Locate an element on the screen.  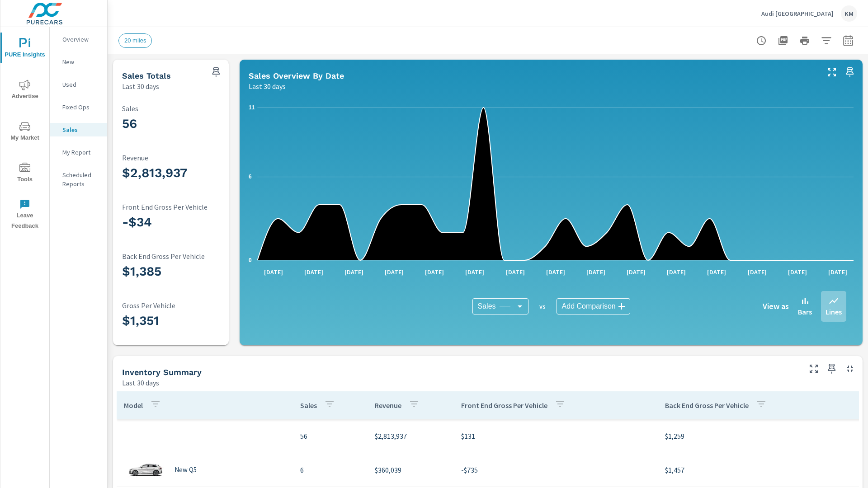
p: Bars is located at coordinates (805, 311).